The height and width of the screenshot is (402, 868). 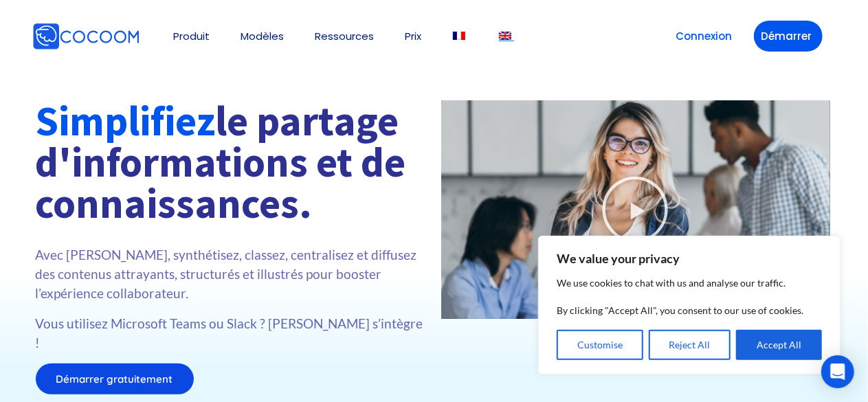 I want to click on div: Open Intercom Messenger, so click(x=838, y=372).